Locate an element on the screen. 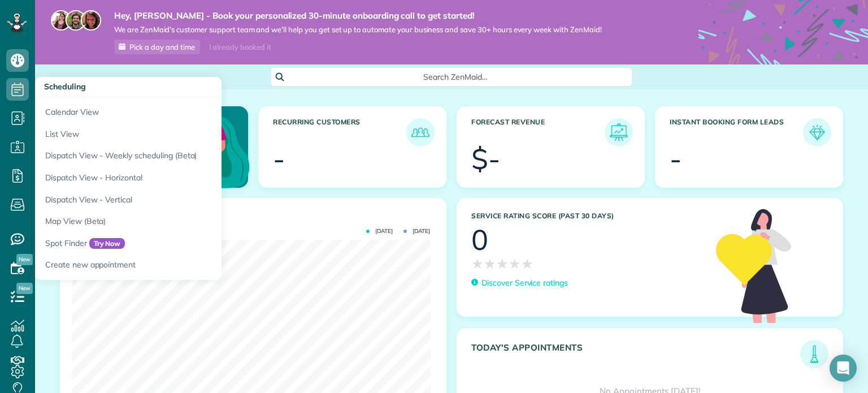 The width and height of the screenshot is (868, 393). h3: Today's Appointments is located at coordinates (636, 355).